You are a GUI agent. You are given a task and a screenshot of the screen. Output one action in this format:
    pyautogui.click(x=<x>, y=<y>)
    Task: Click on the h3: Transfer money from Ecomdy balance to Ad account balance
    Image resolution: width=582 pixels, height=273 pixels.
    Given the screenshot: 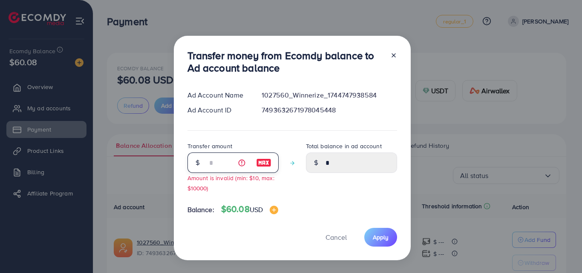 What is the action you would take?
    pyautogui.click(x=285, y=62)
    